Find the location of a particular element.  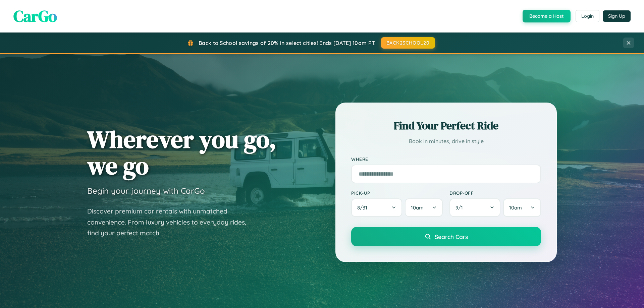

button: Sign Up is located at coordinates (617, 16).